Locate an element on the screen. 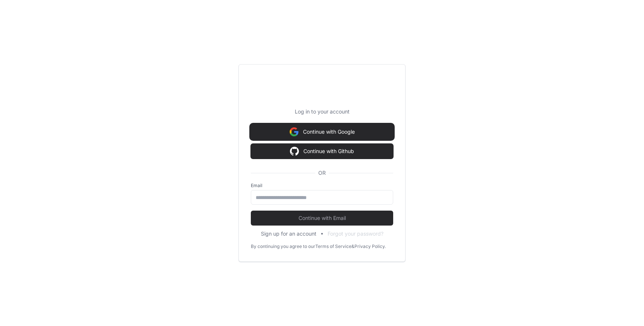  a: Privacy Policy. is located at coordinates (370, 246).